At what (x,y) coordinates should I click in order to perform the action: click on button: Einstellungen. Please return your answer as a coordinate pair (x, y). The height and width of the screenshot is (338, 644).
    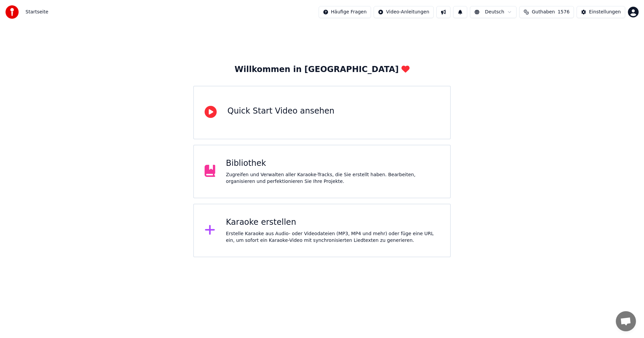
    Looking at the image, I should click on (600, 12).